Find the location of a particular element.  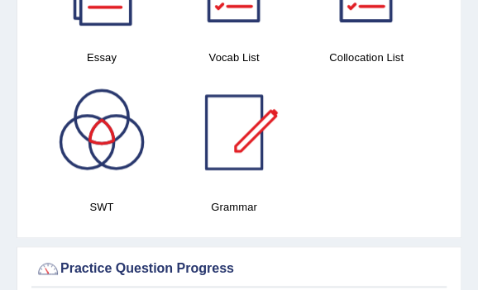

h4: SWT is located at coordinates (102, 207).